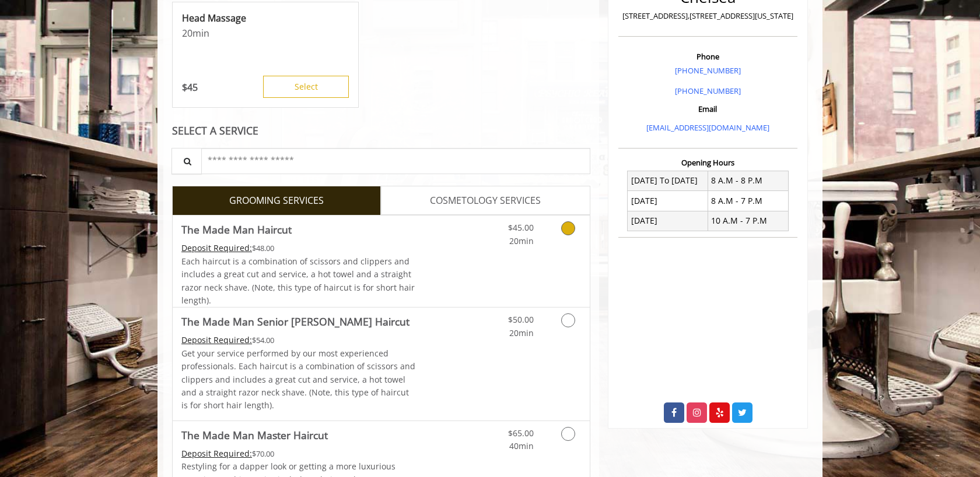 The height and width of the screenshot is (477, 980). I want to click on p: Get your service performed by our most experienced professionals. Each haircut is a combination o..., so click(299, 380).